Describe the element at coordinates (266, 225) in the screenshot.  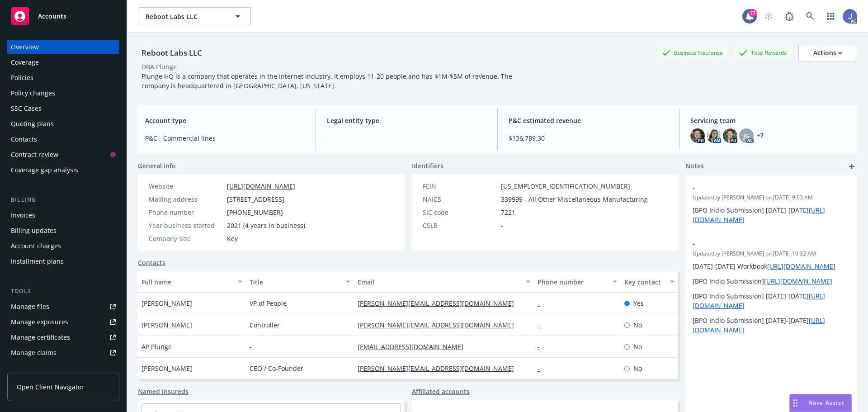
I see `span: 2021 (4 years in business)` at that location.